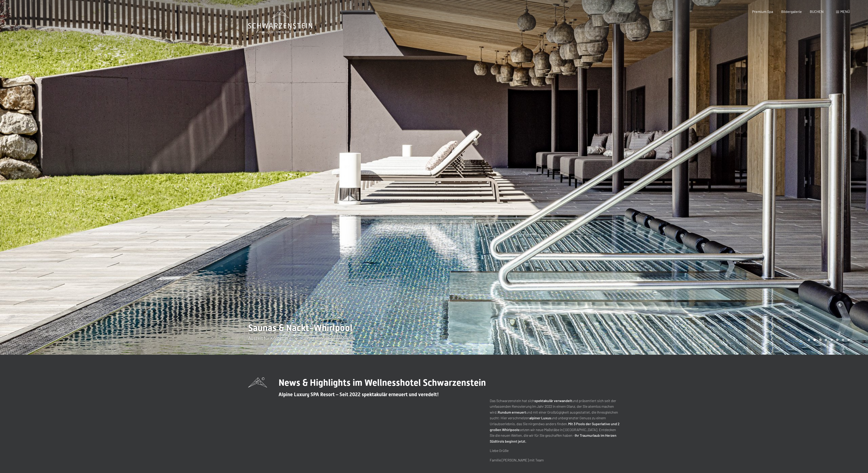 The height and width of the screenshot is (473, 868). What do you see at coordinates (815, 340) in the screenshot?
I see `div: Carousel Page 2 (Current Slide)` at bounding box center [815, 340].